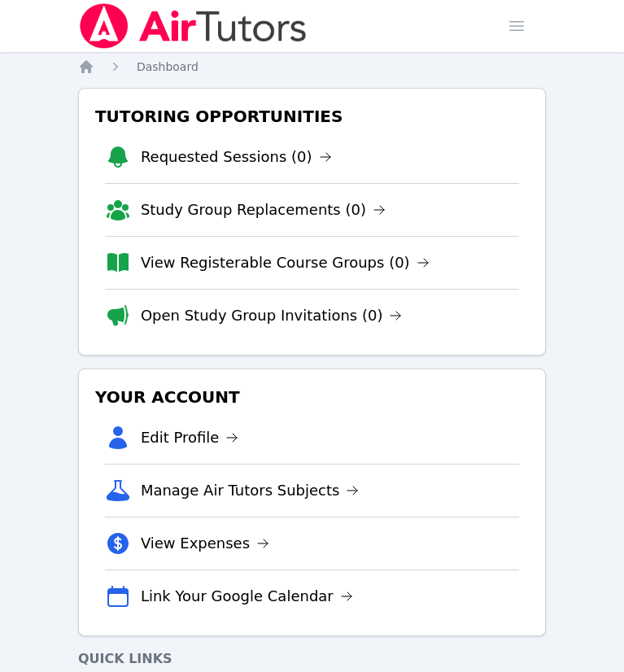 Image resolution: width=624 pixels, height=672 pixels. I want to click on a: View Registerable Course Groups (0), so click(285, 263).